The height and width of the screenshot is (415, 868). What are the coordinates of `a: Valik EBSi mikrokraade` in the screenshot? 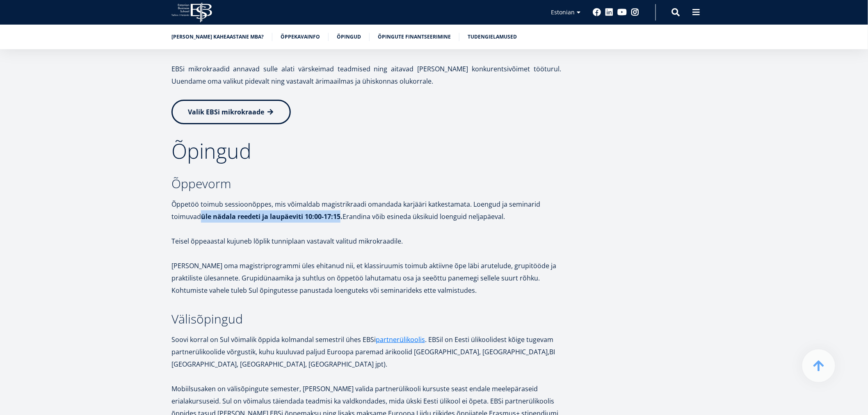 It's located at (231, 112).